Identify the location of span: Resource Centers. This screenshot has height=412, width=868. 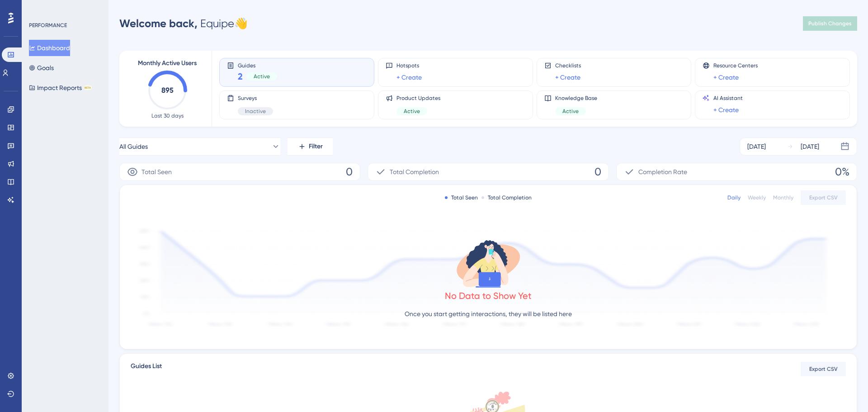
(735, 66).